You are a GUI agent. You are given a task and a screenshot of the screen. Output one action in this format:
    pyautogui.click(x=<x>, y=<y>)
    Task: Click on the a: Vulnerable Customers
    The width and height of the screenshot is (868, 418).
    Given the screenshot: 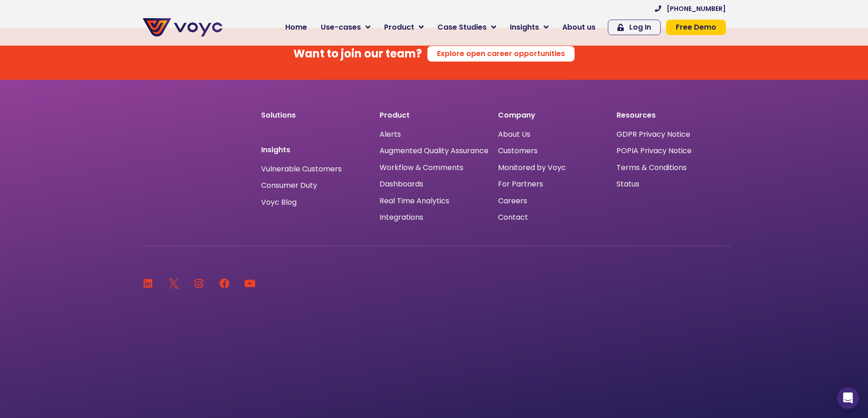 What is the action you would take?
    pyautogui.click(x=302, y=169)
    